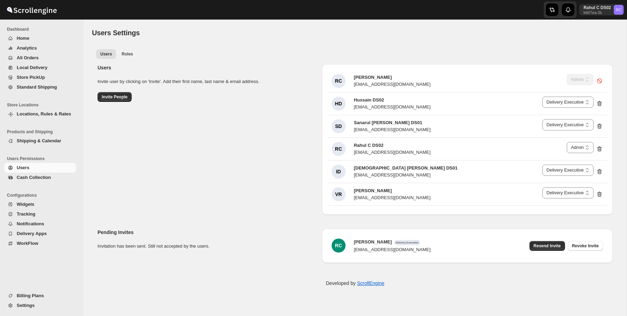 The height and width of the screenshot is (316, 627). What do you see at coordinates (369, 100) in the screenshot?
I see `span: Hussain DS02` at bounding box center [369, 100].